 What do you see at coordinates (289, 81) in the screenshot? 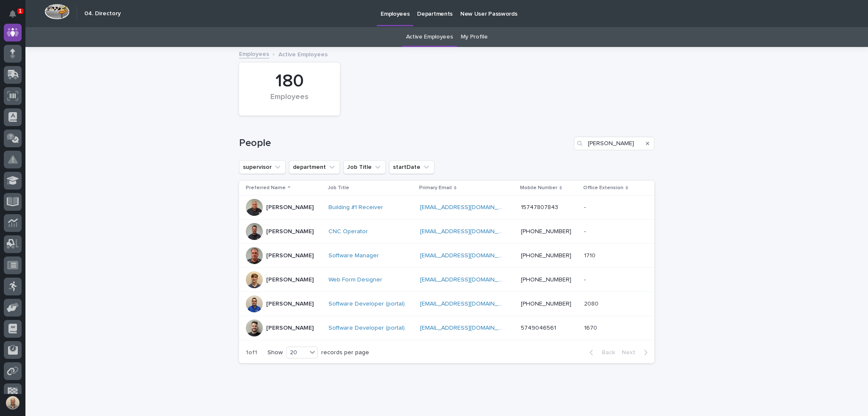
I see `div: 180` at bounding box center [289, 81].